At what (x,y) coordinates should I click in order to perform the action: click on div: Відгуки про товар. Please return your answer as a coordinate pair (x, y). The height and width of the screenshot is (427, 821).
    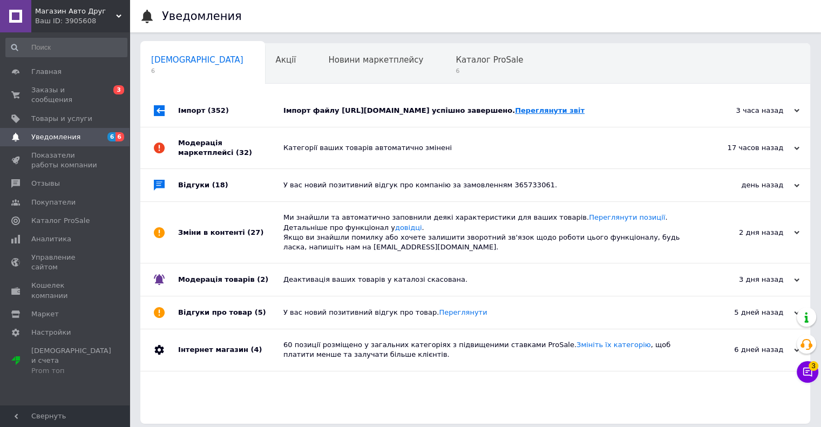
    Looking at the image, I should click on (231, 313).